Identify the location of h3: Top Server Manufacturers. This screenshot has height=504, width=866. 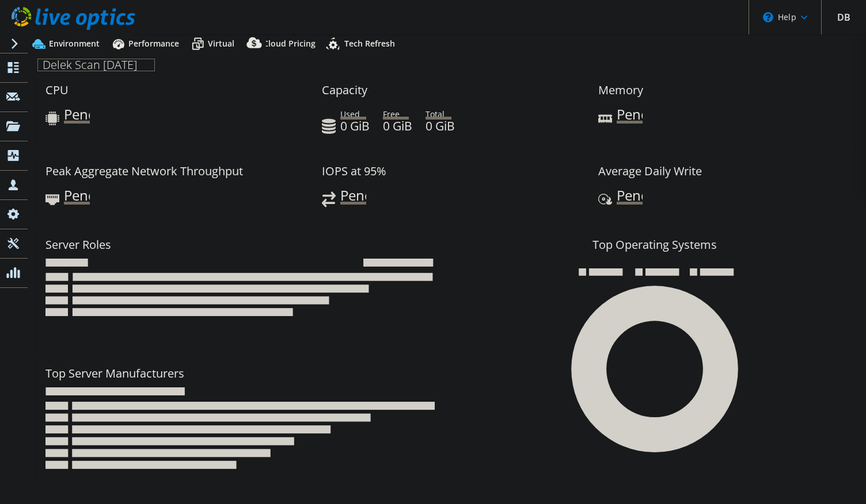
(115, 374).